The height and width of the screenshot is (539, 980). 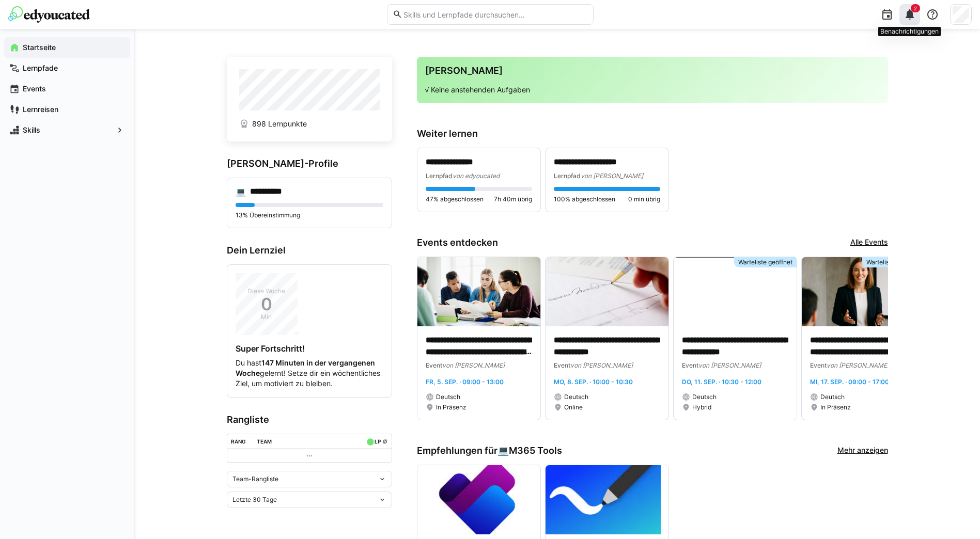 I want to click on span: Hybrid, so click(x=702, y=408).